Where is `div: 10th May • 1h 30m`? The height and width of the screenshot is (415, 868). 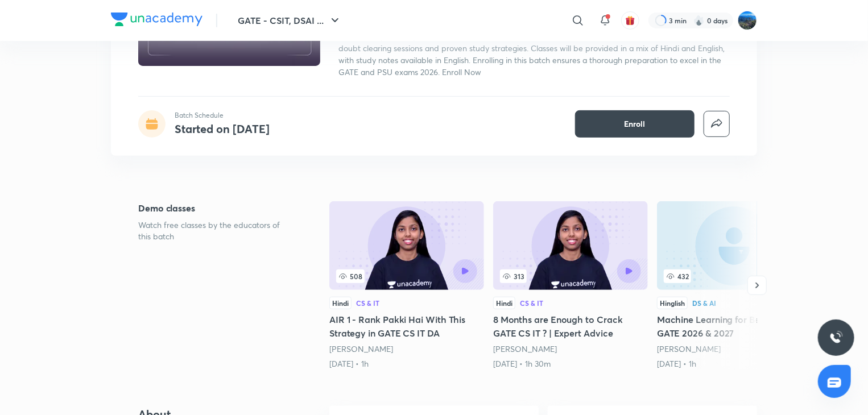
div: 10th May • 1h 30m is located at coordinates (570, 364).